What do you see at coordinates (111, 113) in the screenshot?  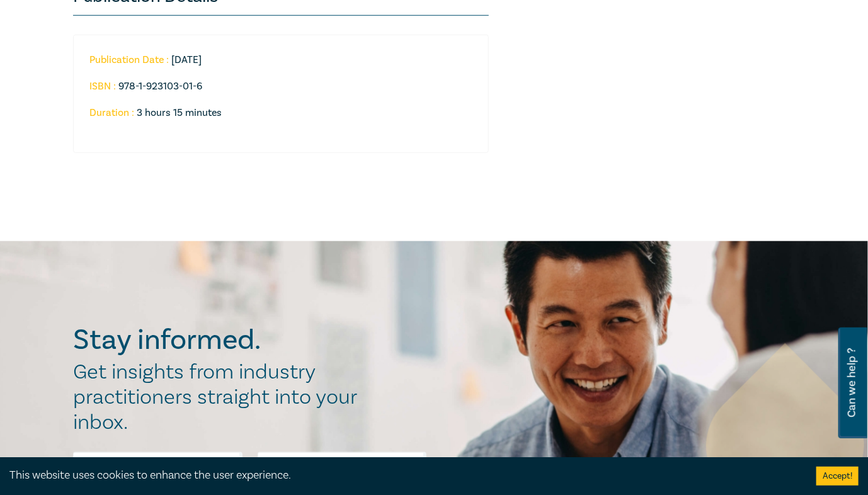 I see `strong: Duration :` at bounding box center [111, 113].